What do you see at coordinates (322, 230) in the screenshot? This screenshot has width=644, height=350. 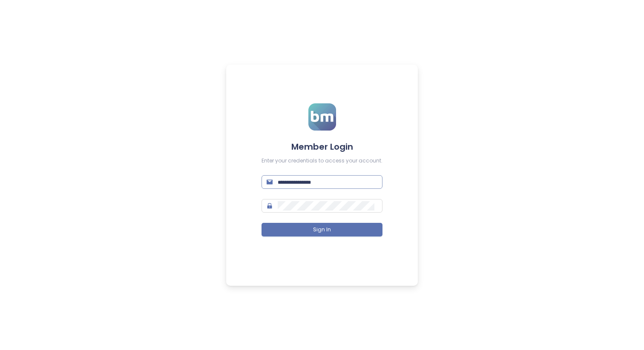 I see `span: Sign In` at bounding box center [322, 230].